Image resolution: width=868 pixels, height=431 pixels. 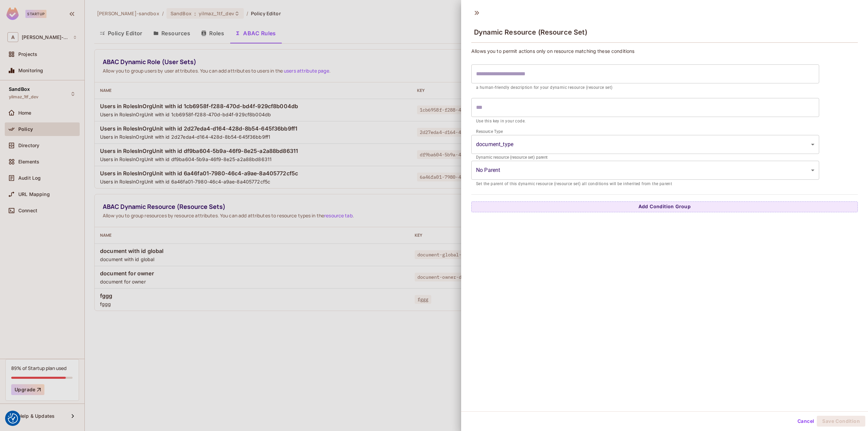 What do you see at coordinates (531, 32) in the screenshot?
I see `span: Dynamic Resource (Resource Set)` at bounding box center [531, 32].